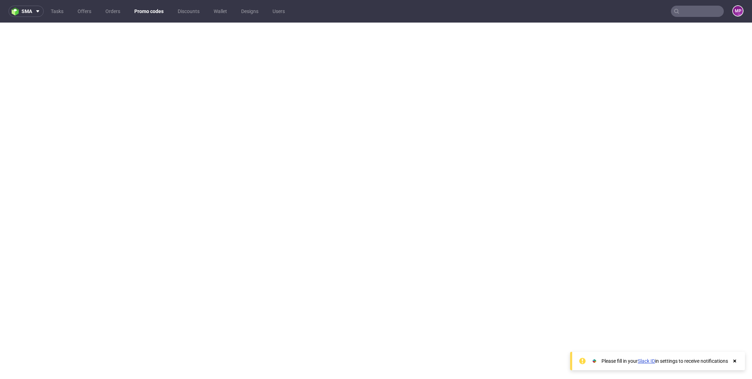 Image resolution: width=752 pixels, height=379 pixels. Describe the element at coordinates (113, 11) in the screenshot. I see `a: Orders` at that location.